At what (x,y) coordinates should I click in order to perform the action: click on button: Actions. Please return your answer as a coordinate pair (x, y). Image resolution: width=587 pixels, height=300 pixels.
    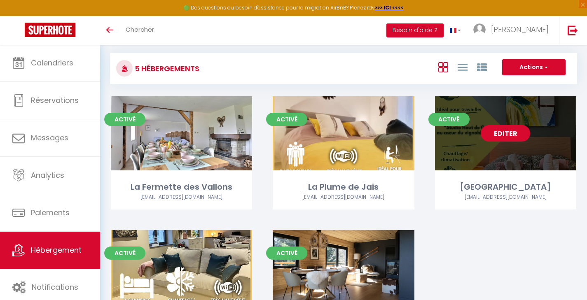
    Looking at the image, I should click on (534, 68).